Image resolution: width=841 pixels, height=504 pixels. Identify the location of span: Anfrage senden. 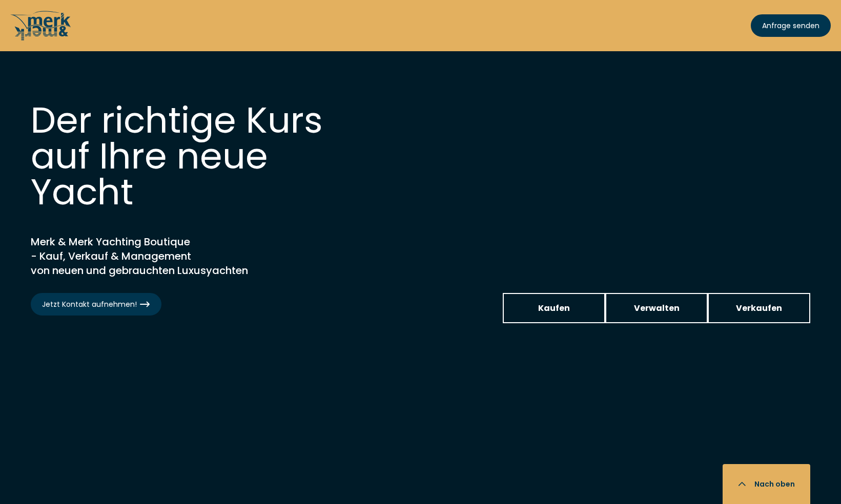
(791, 26).